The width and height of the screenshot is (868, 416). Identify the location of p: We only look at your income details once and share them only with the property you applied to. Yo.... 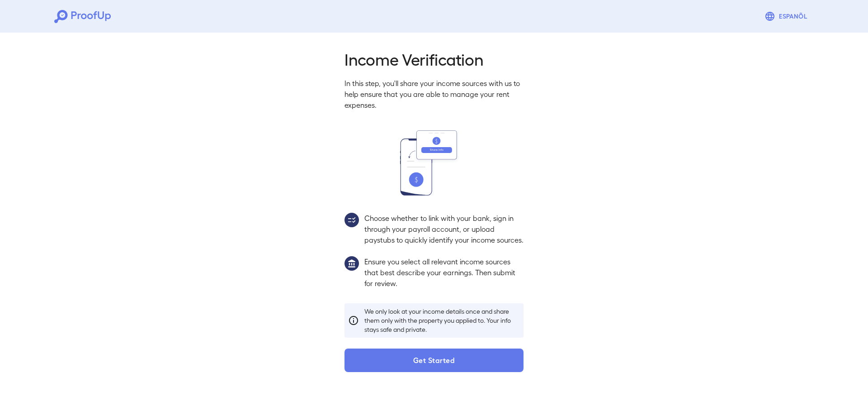
(442, 320).